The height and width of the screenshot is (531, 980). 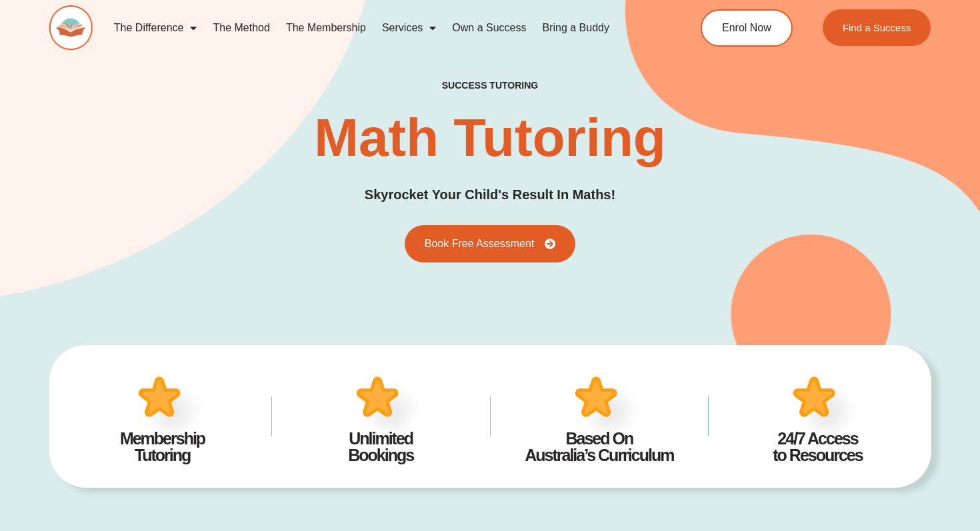 I want to click on a: Services, so click(x=408, y=28).